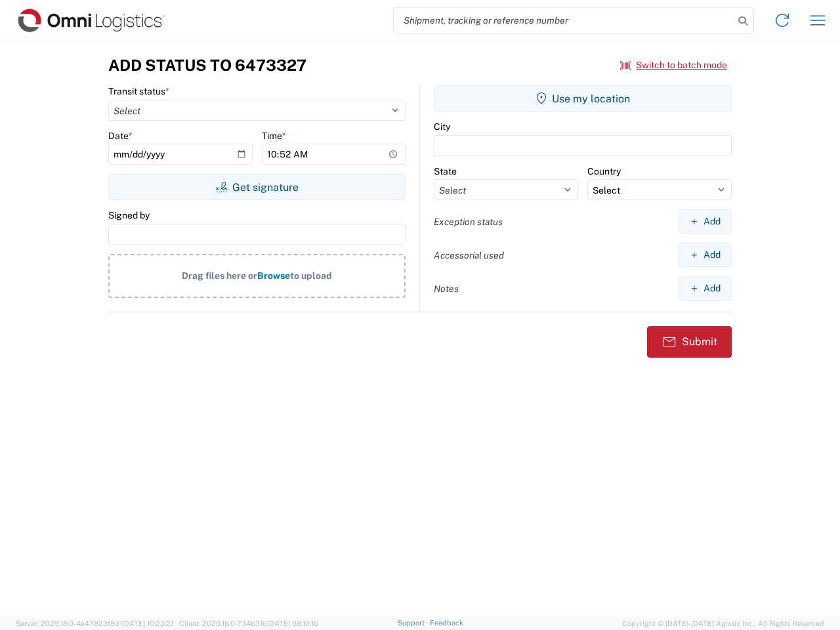 This screenshot has height=630, width=840. What do you see at coordinates (249, 623) in the screenshot?
I see `span: Client: 2025.18.0-7346316` at bounding box center [249, 623].